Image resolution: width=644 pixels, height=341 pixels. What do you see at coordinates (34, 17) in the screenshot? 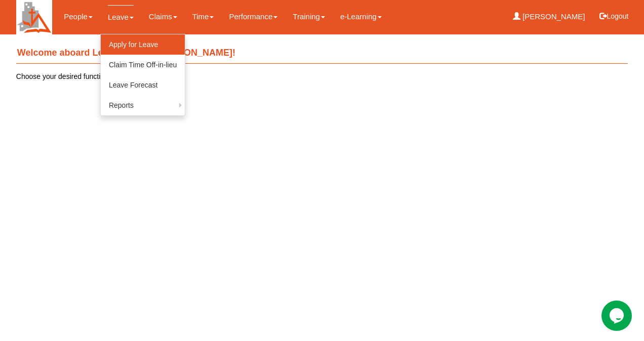
I see `img: H+Cupd5uQsr4AAAAAElFTkSuQmCC` at bounding box center [34, 17].